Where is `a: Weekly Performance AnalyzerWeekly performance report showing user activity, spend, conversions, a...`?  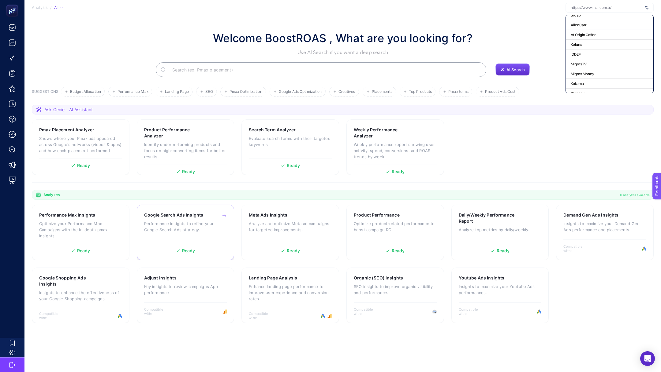
a: Weekly Performance AnalyzerWeekly performance report showing user activity, spend, conversions, a... is located at coordinates (395, 147).